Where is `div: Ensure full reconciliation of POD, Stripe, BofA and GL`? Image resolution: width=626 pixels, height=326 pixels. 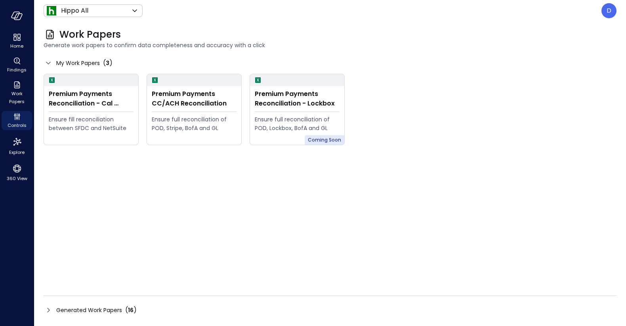 div: Ensure full reconciliation of POD, Stripe, BofA and GL is located at coordinates (194, 124).